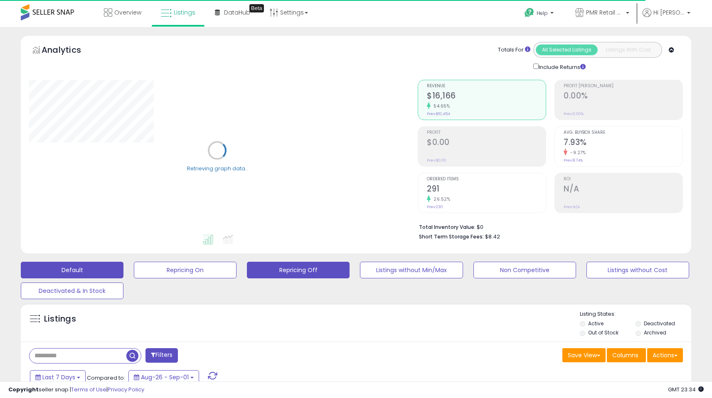 The width and height of the screenshot is (712, 398). I want to click on a: Privacy Policy, so click(126, 389).